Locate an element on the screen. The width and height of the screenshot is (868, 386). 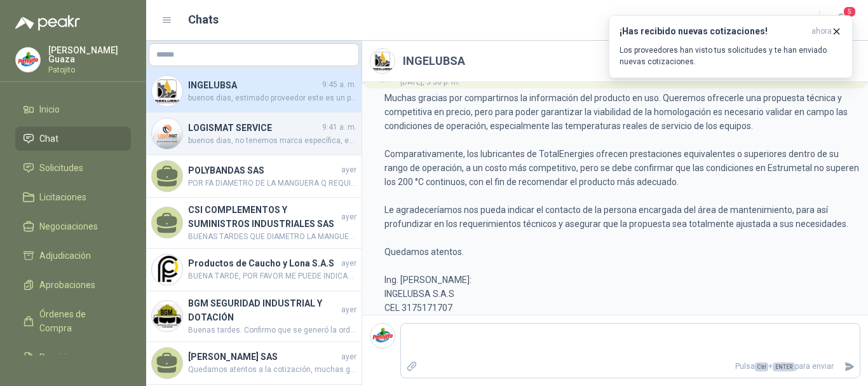
span: ahora is located at coordinates (822, 31).